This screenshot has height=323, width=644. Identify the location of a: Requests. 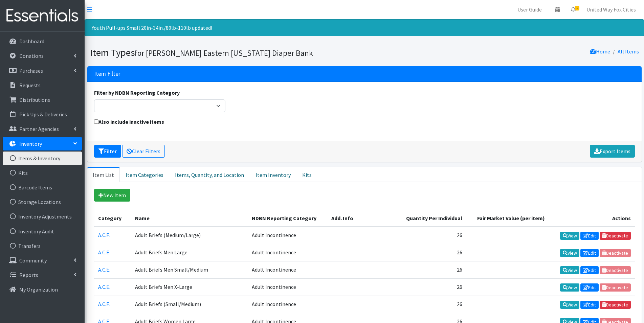
(42, 85).